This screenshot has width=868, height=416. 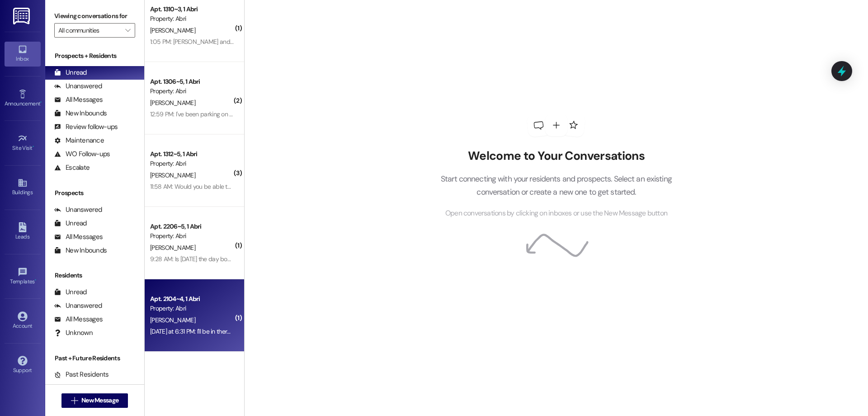 I want to click on label: Viewing conversations for, so click(x=95, y=16).